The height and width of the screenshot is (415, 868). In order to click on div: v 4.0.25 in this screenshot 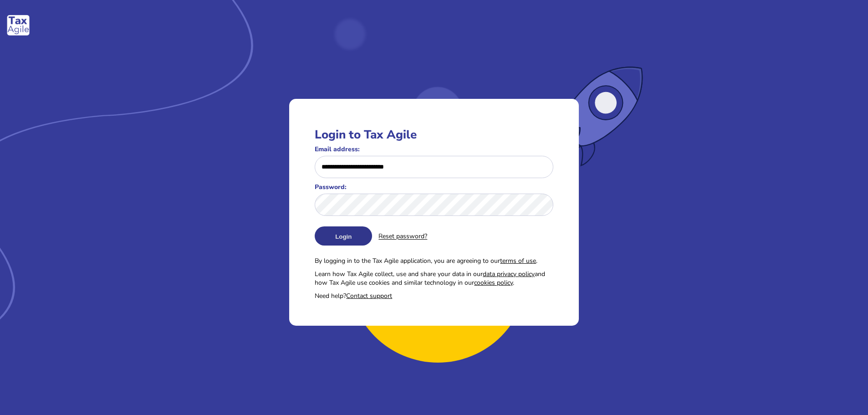, I will do `click(35, 19)`.